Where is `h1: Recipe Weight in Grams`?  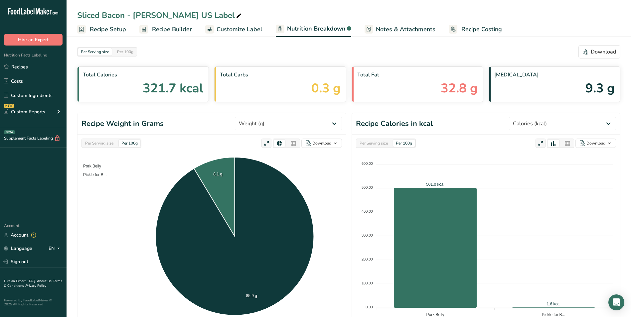 h1: Recipe Weight in Grams is located at coordinates (122, 124).